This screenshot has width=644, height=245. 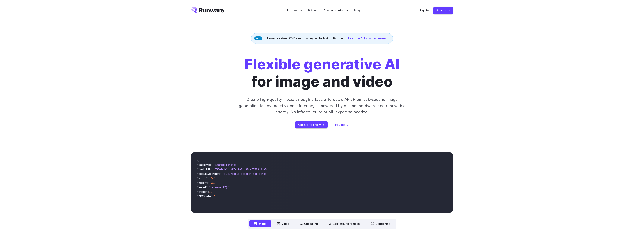 I want to click on span: "height", so click(x=203, y=183).